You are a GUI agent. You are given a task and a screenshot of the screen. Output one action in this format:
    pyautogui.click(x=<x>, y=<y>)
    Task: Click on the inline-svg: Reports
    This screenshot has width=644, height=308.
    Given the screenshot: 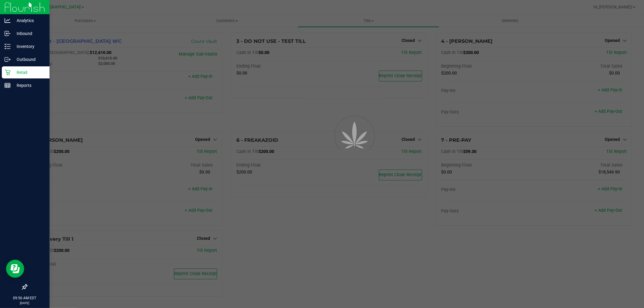 What is the action you would take?
    pyautogui.click(x=8, y=85)
    